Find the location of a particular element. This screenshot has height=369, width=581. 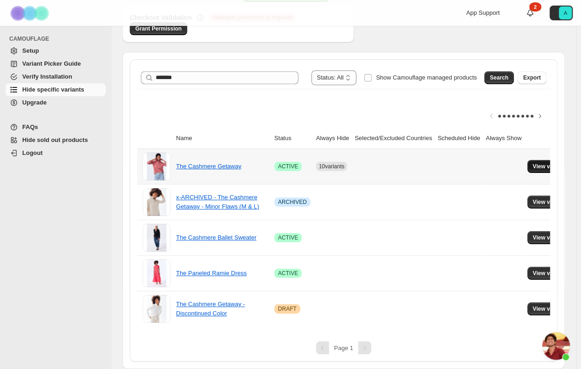

a: Upgrade is located at coordinates (56, 103).